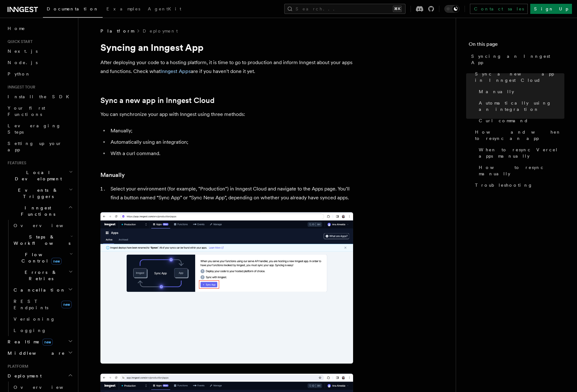 The width and height of the screenshot is (577, 392). What do you see at coordinates (39, 129) in the screenshot?
I see `a: Leveraging Steps` at bounding box center [39, 129].